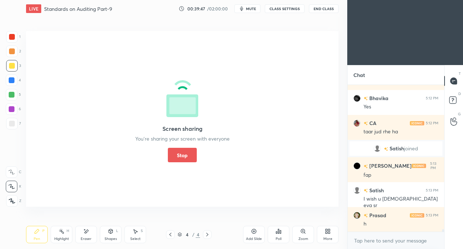  What do you see at coordinates (396, 158) in the screenshot?
I see `div: grid` at bounding box center [396, 158].